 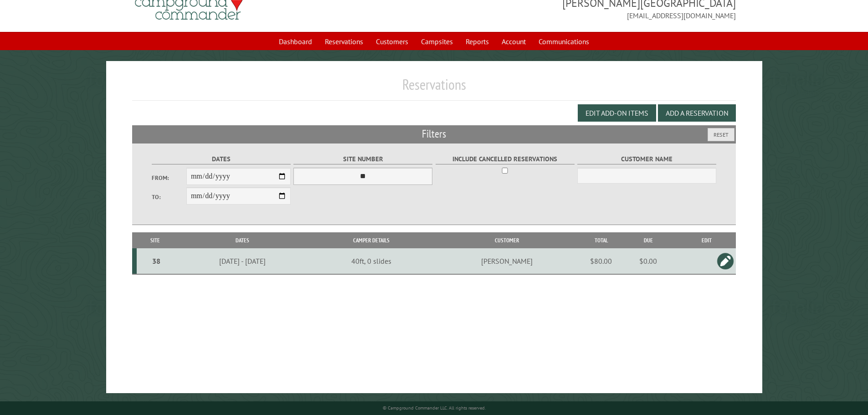 I want to click on label: From:, so click(x=169, y=178).